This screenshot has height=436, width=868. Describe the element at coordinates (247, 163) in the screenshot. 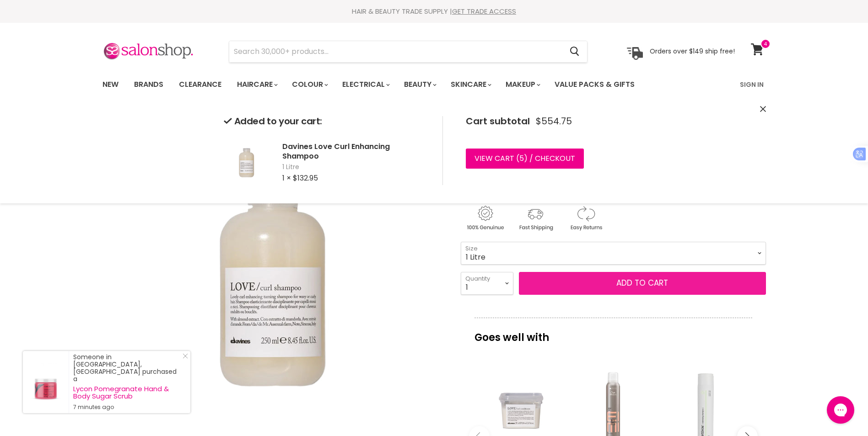

I see `img: Davines Love Curl Enhancing Shampoo` at that location.